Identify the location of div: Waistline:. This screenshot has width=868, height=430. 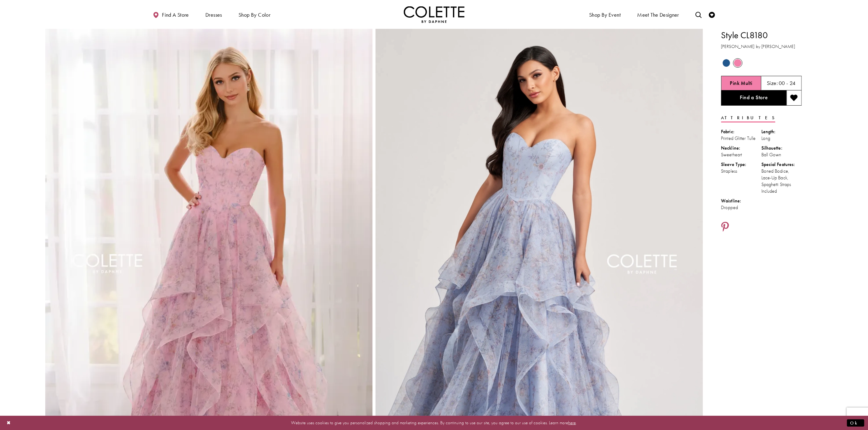
(741, 201).